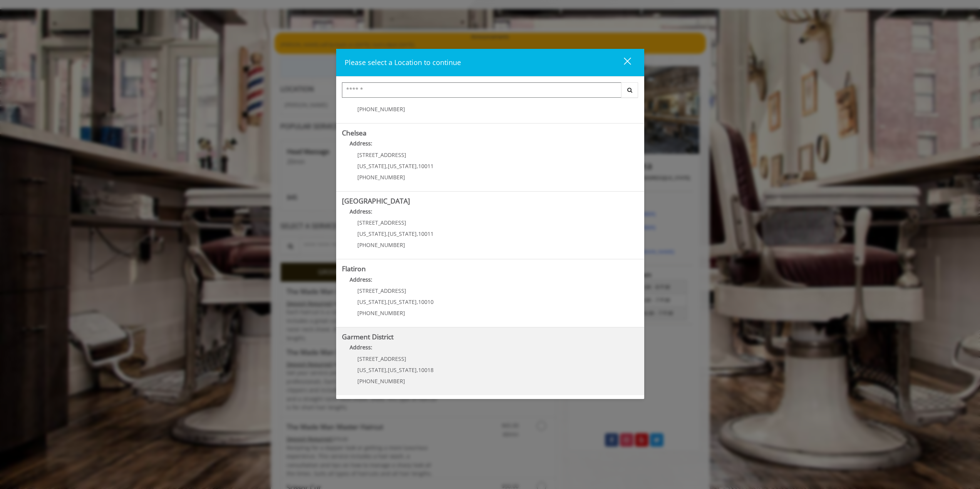 The height and width of the screenshot is (489, 980). What do you see at coordinates (403, 62) in the screenshot?
I see `span: Please select a Location to continue` at bounding box center [403, 62].